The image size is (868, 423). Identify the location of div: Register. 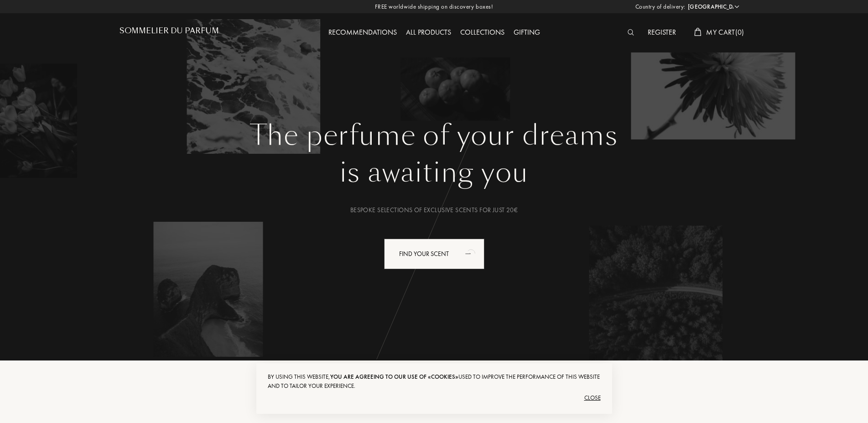
(662, 33).